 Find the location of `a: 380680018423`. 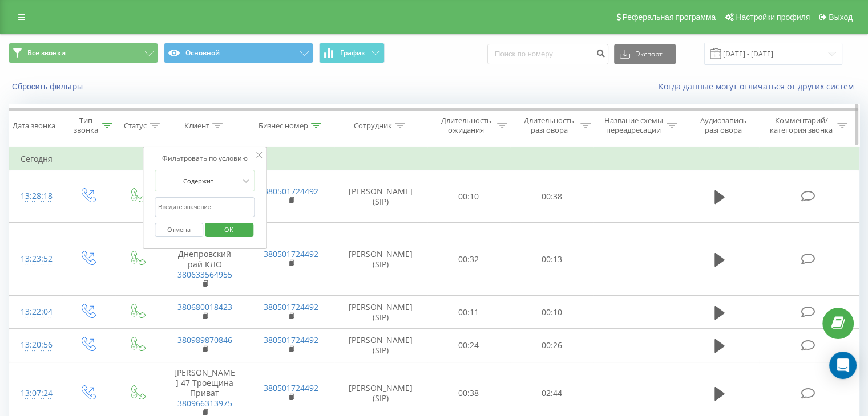

a: 380680018423 is located at coordinates (205, 307).